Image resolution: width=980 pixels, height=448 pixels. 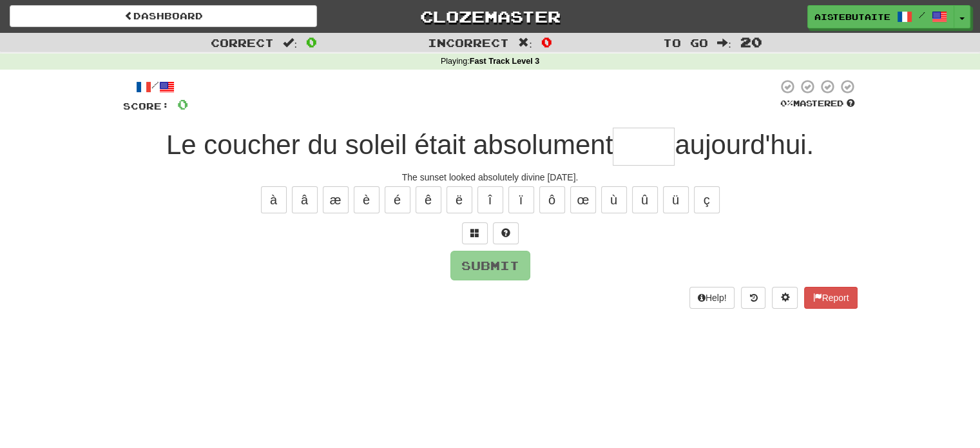 What do you see at coordinates (367, 200) in the screenshot?
I see `button: è` at bounding box center [367, 200].